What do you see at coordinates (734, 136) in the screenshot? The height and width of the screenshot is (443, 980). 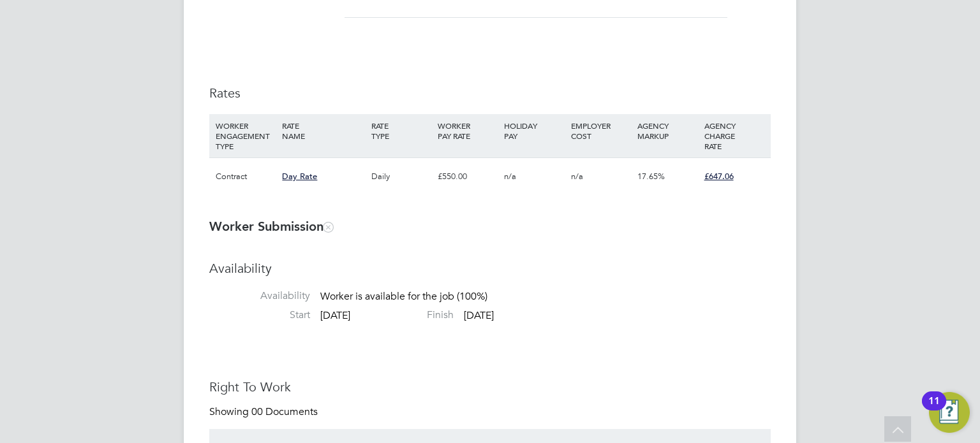 I see `div: AGENCY CHARGE RATE` at bounding box center [734, 136].